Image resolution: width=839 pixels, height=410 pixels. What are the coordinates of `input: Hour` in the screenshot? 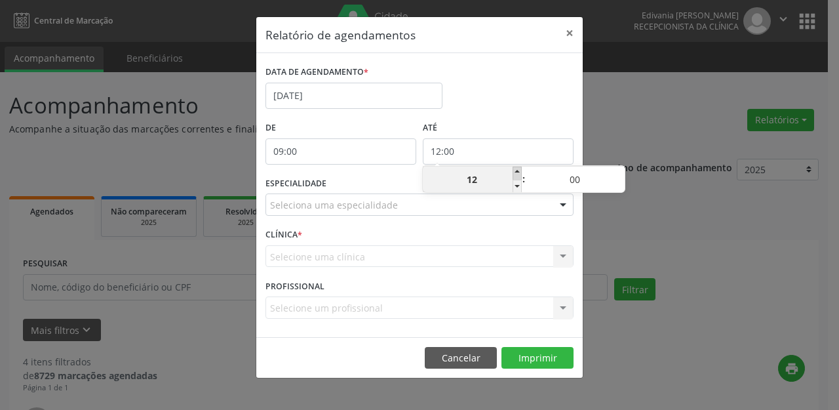 It's located at (472, 180).